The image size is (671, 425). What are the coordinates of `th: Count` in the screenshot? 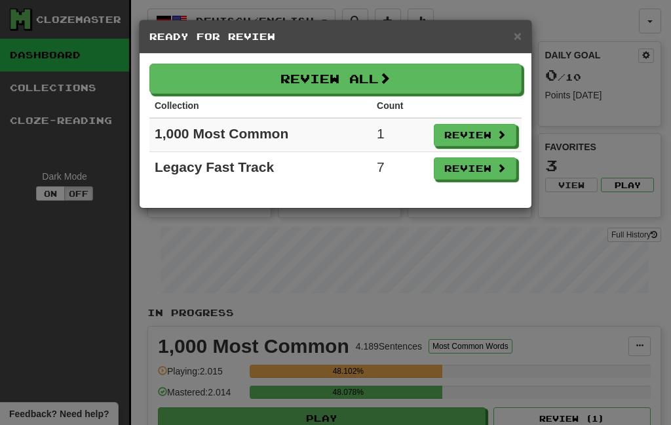 It's located at (400, 106).